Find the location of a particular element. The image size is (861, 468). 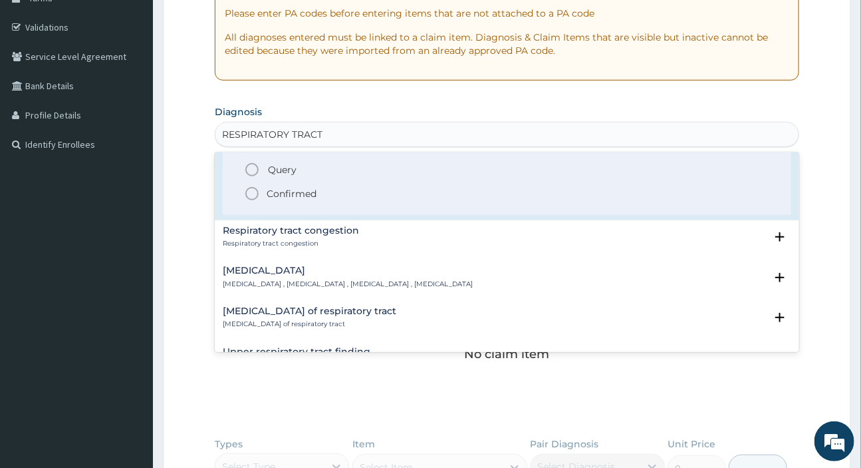

img: d_794563401_company_1708531726252_794563401 is located at coordinates (39, 83).